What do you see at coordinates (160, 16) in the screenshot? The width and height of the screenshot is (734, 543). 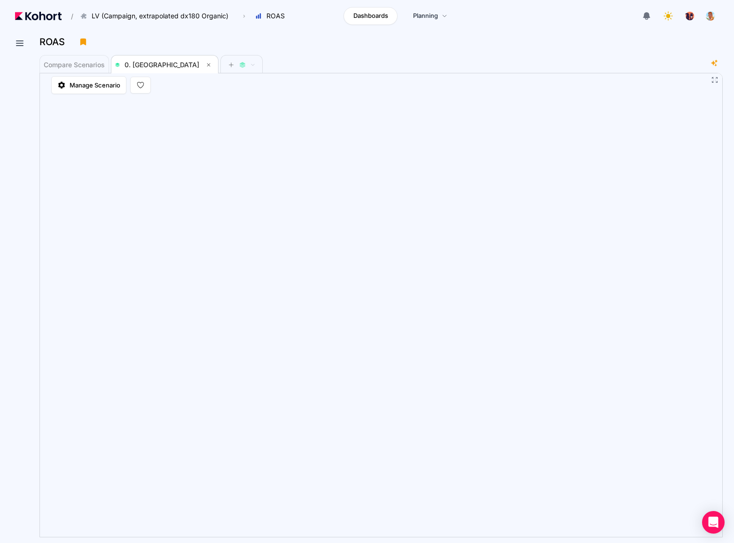 I see `span: LV (Campaign, extrapolated dx180 Organic)` at bounding box center [160, 16].